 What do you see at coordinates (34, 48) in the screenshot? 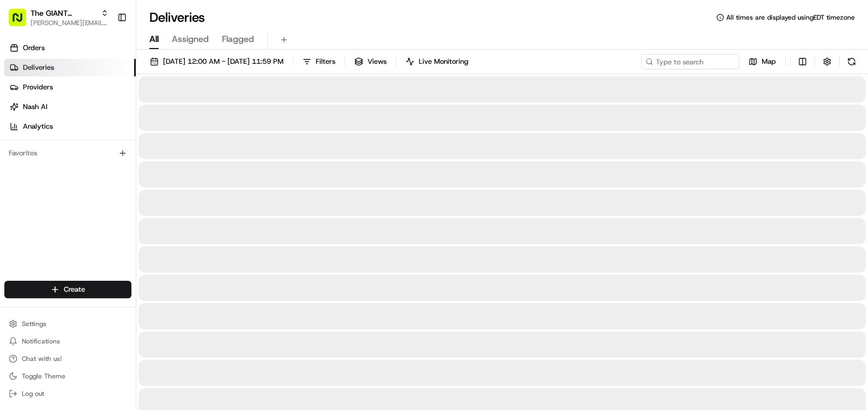
I see `span: Orders` at bounding box center [34, 48].